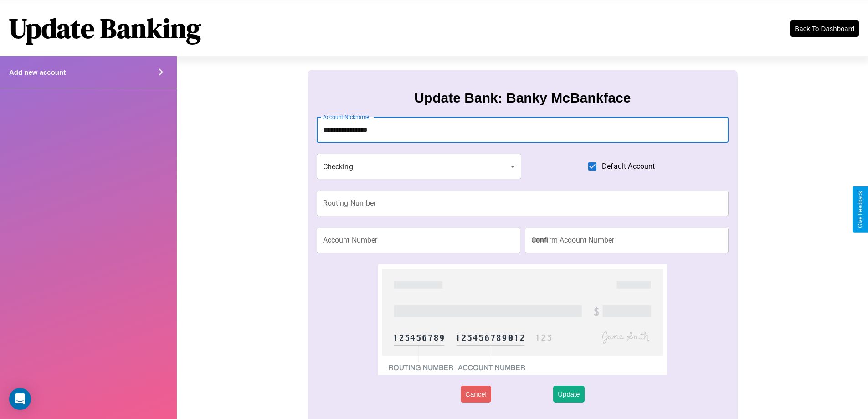  I want to click on h4: Add new account, so click(37, 72).